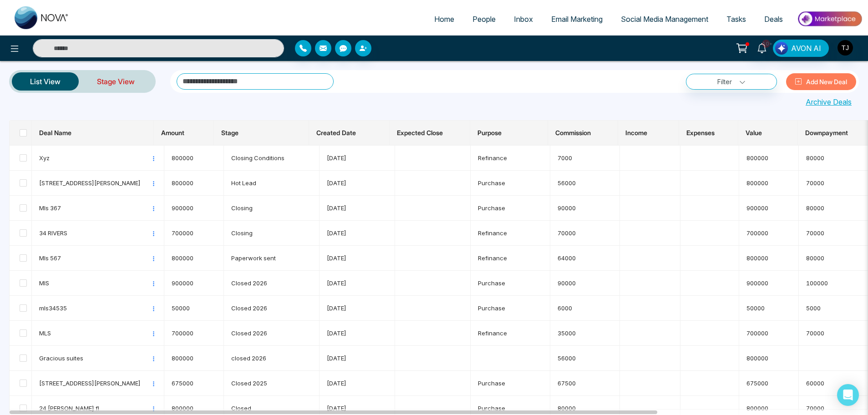 The height and width of the screenshot is (415, 868). What do you see at coordinates (95, 358) in the screenshot?
I see `span: Gracious suites` at bounding box center [95, 358].